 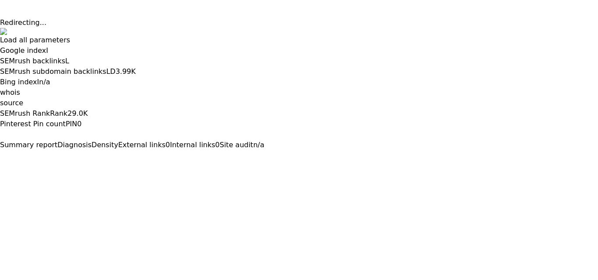 I want to click on a: 3.99K, so click(x=126, y=71).